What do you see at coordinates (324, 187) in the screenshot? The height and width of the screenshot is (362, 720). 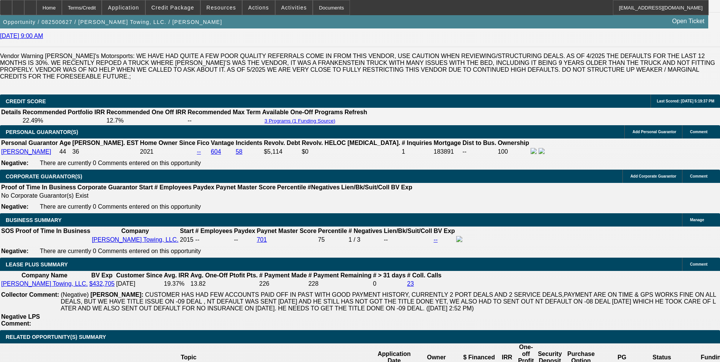 I see `b: #Negatives` at bounding box center [324, 187].